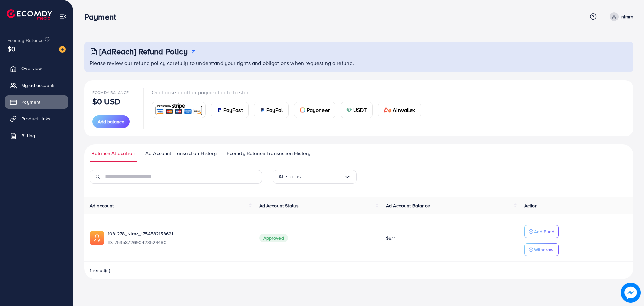  What do you see at coordinates (113, 153) in the screenshot?
I see `span: Balance Allocation` at bounding box center [113, 153].